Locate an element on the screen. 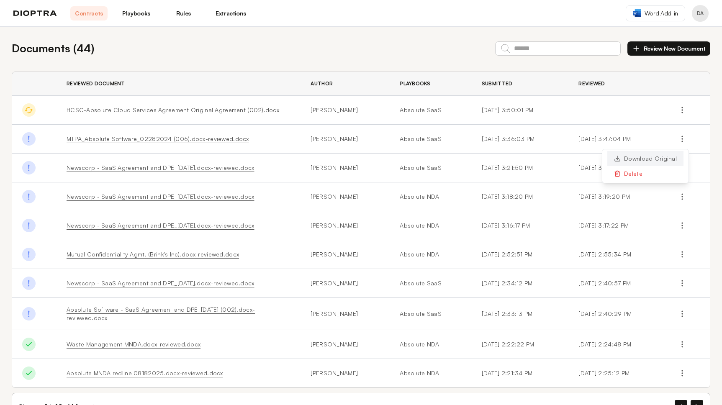 The height and width of the screenshot is (405, 722). th: Playbooks is located at coordinates (430, 84).